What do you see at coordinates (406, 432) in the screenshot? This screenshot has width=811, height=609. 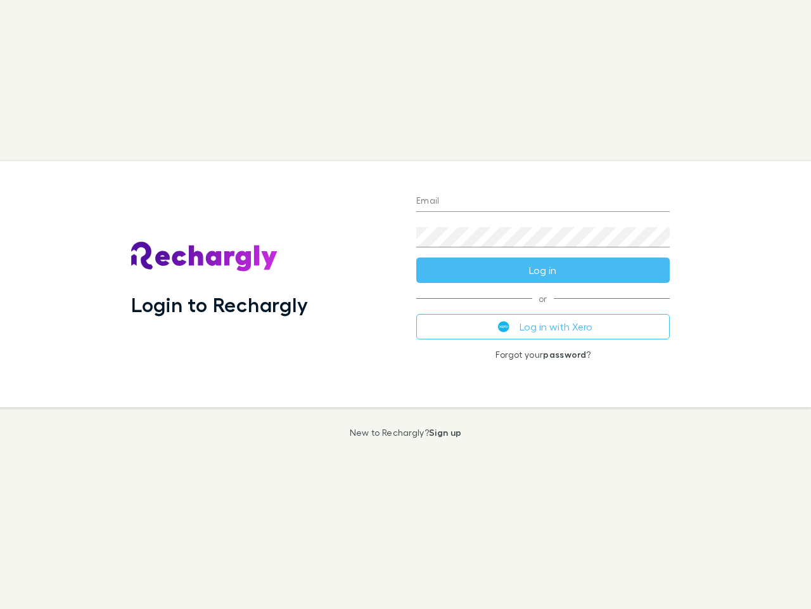 I see `p: New to Rechargly?` at bounding box center [406, 432].